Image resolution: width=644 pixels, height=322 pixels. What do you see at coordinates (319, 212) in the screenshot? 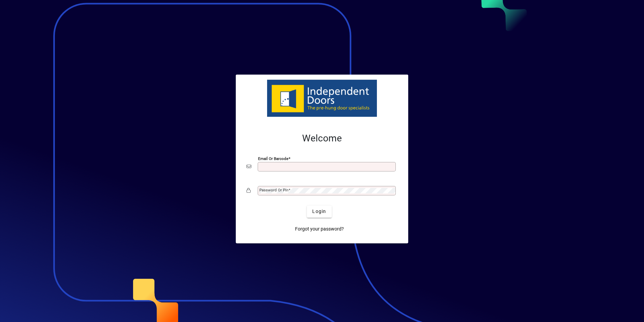
I see `button: Login` at bounding box center [319, 212].